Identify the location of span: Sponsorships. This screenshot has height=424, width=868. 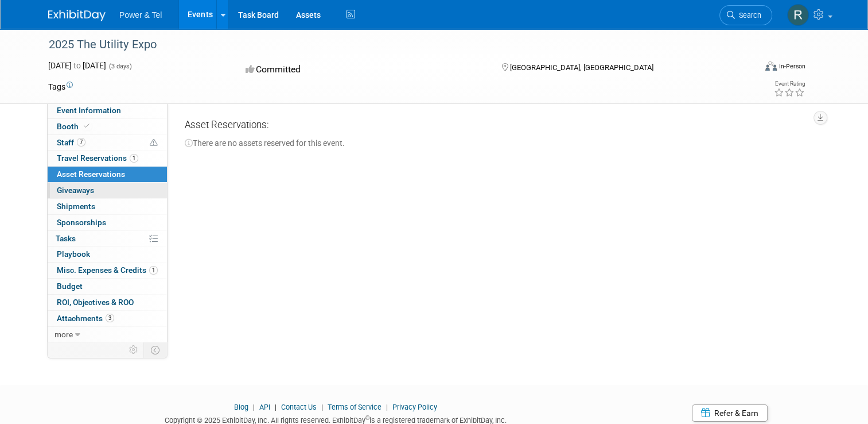
(82, 222).